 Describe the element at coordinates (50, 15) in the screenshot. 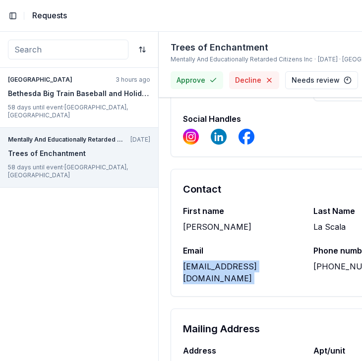

I see `nav: breadcrumb` at that location.